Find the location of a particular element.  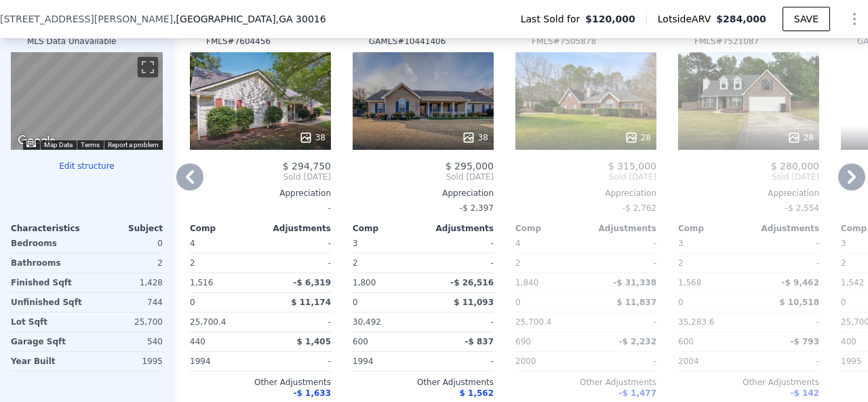

div: MLS Data Unavailable is located at coordinates (72, 42).